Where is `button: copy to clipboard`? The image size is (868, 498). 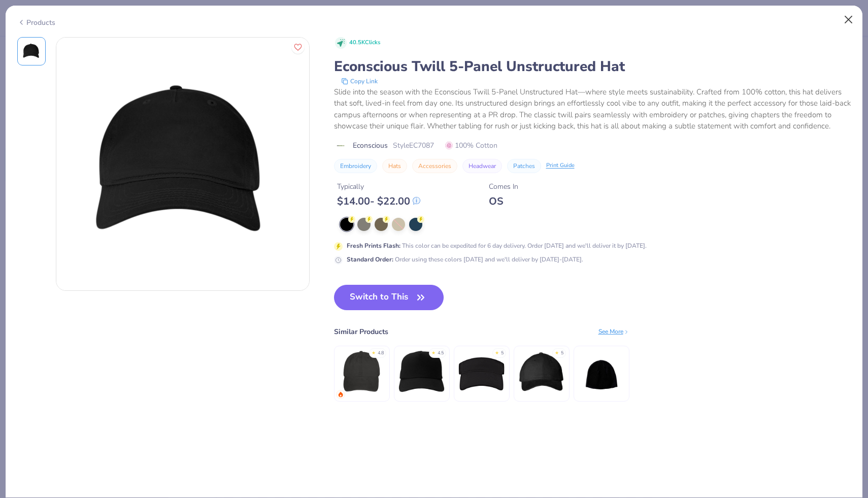
button: copy to clipboard is located at coordinates (359, 81).